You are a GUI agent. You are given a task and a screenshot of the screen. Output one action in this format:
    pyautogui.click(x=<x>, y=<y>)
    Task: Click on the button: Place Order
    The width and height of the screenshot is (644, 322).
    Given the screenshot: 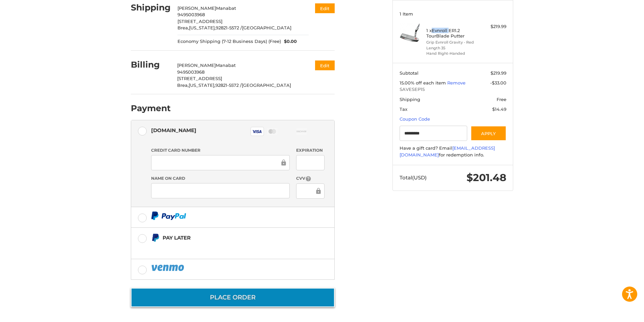 What is the action you would take?
    pyautogui.click(x=232, y=298)
    